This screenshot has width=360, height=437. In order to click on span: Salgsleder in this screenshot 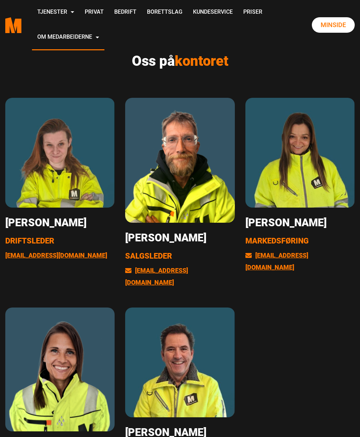, I will do `click(148, 256)`.